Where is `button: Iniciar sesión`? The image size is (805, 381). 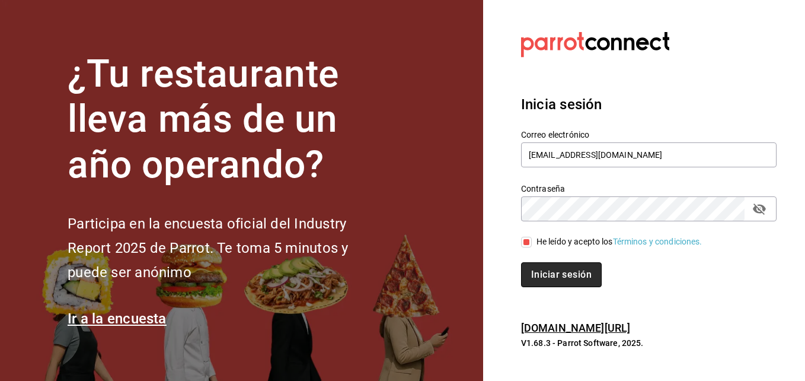
button: Iniciar sesión is located at coordinates (561, 274).